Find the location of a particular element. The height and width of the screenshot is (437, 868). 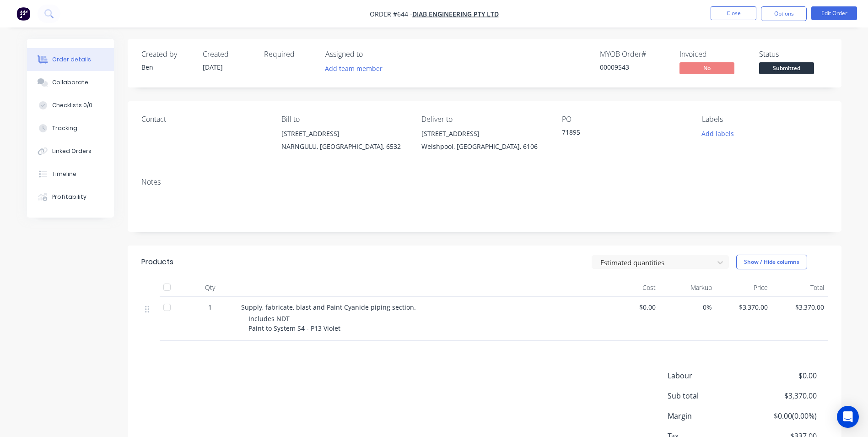

span: Labour is located at coordinates (708, 376).